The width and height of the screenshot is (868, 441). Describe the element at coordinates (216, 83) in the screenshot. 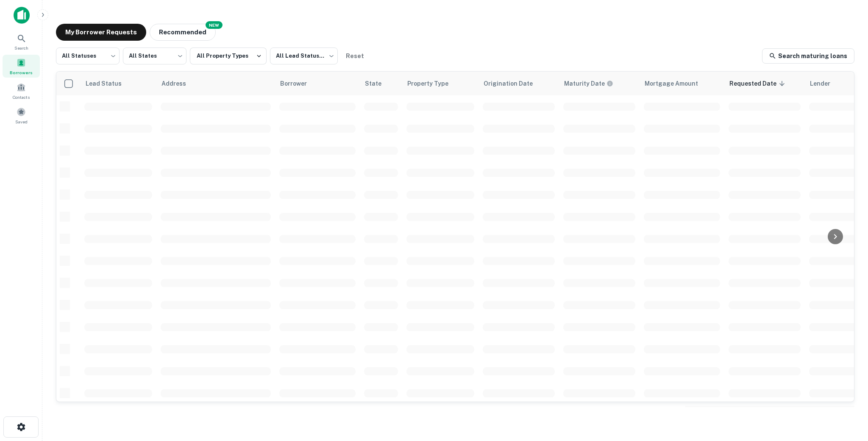

I see `th: Address` at that location.